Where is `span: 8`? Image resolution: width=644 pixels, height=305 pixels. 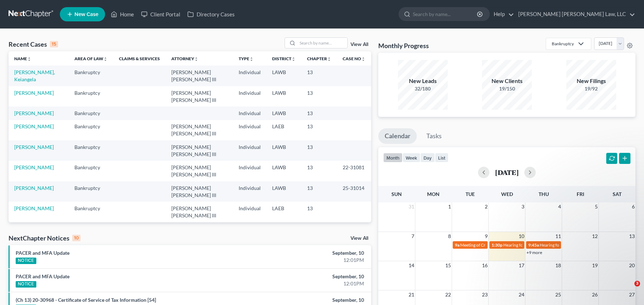 span: 8 is located at coordinates (450, 236).